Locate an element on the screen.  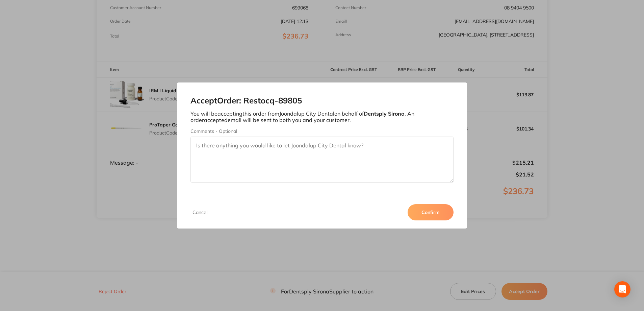
div: Open Intercom Messenger is located at coordinates (622, 289).